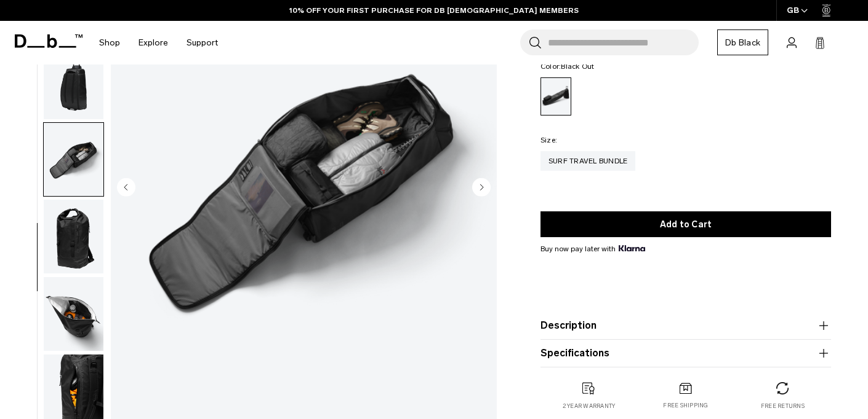  What do you see at coordinates (153, 43) in the screenshot?
I see `a: Explore` at bounding box center [153, 43].